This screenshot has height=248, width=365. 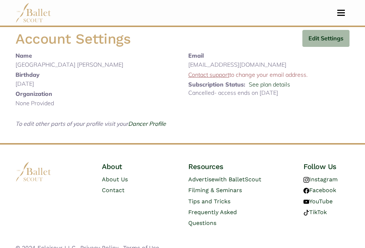 I want to click on img: facebook logo, so click(x=307, y=191).